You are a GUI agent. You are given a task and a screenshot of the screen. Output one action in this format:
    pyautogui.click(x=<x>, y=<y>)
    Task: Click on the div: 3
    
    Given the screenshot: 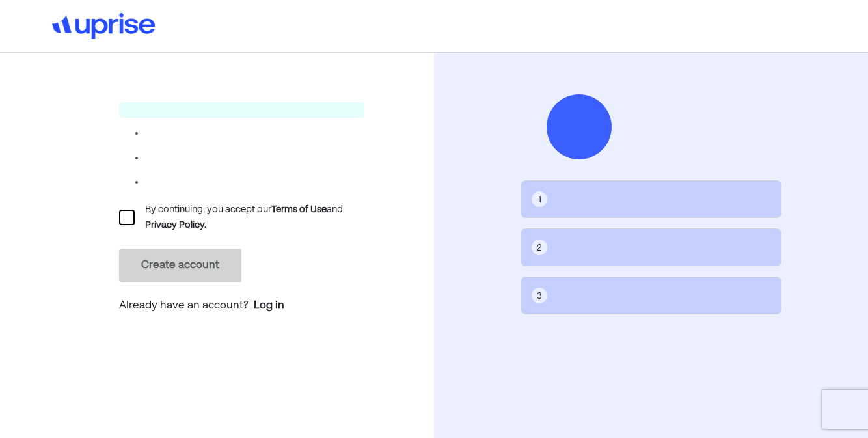 What is the action you would take?
    pyautogui.click(x=539, y=296)
    